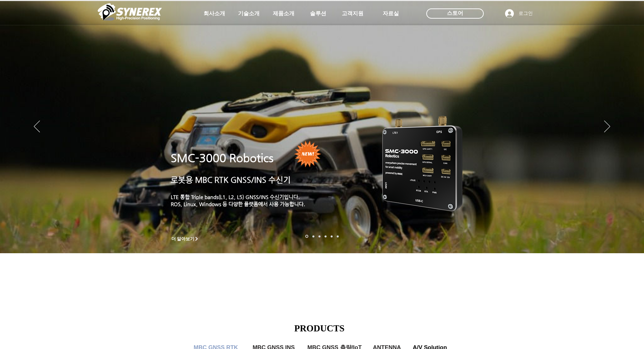 Image resolution: width=644 pixels, height=349 pixels. I want to click on a: 측량 IoT, so click(319, 236).